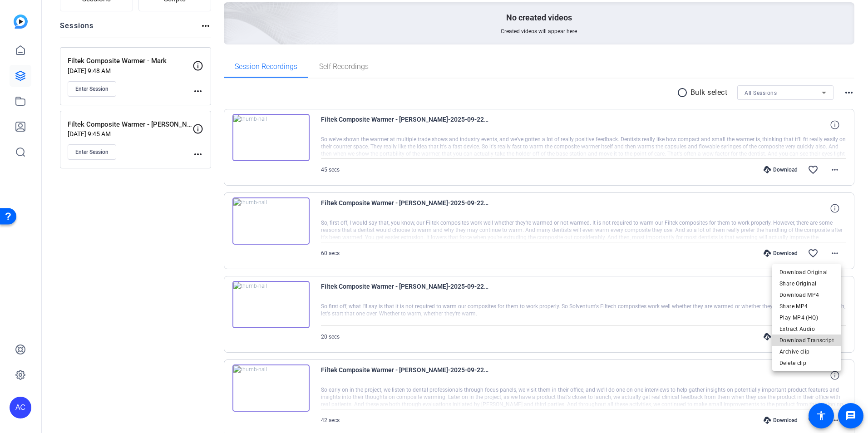  Describe the element at coordinates (806, 284) in the screenshot. I see `span: Share Original` at that location.